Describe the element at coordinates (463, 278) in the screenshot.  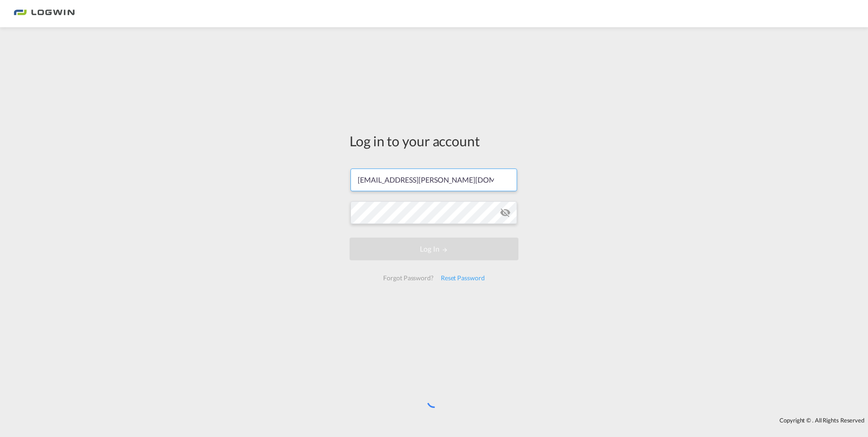
I see `div: Reset Password` at that location.